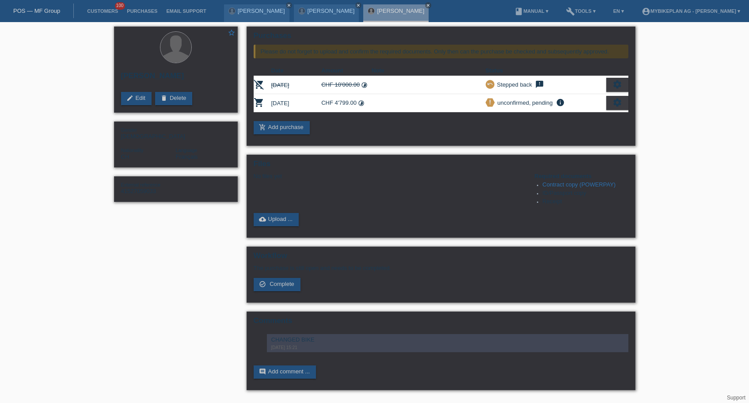  I want to click on th: Date, so click(297, 71).